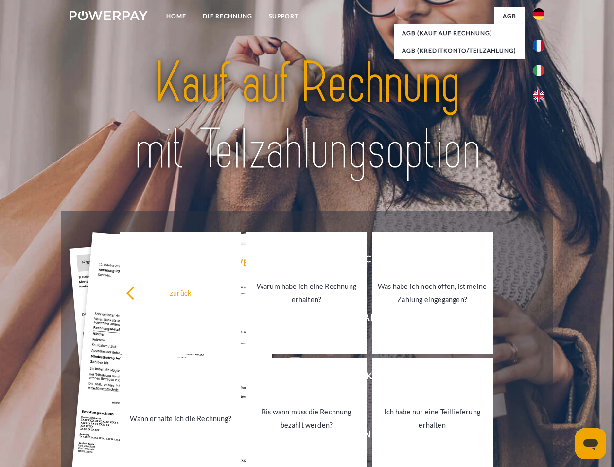 Image resolution: width=614 pixels, height=467 pixels. I want to click on a: agb, so click(510, 16).